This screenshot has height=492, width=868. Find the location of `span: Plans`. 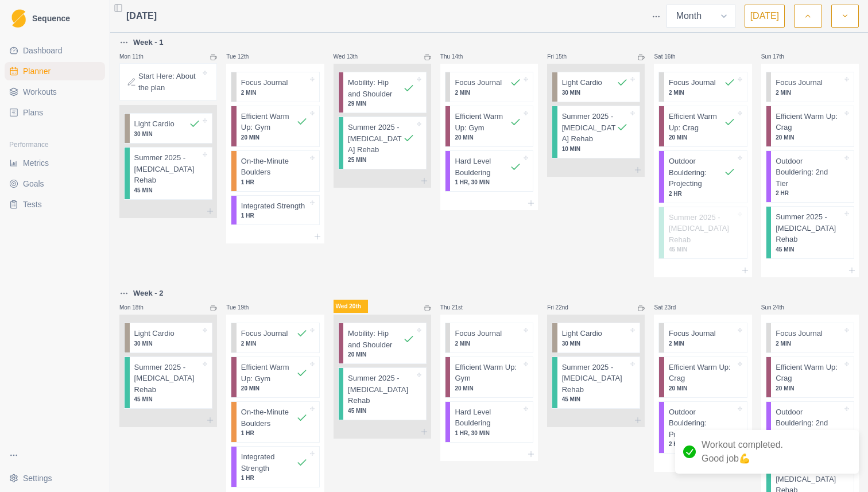

span: Plans is located at coordinates (33, 113).